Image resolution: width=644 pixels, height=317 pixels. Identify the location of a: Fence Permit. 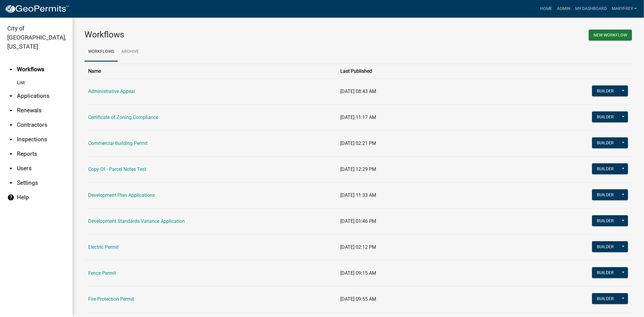
(102, 273).